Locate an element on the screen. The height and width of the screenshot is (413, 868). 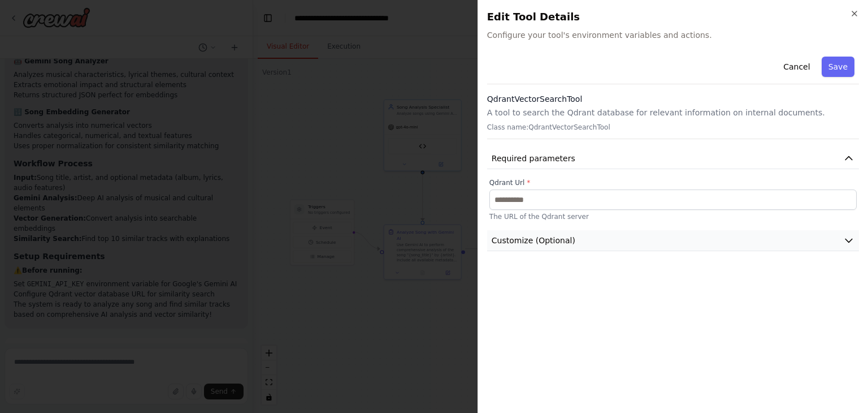
p: The URL of the Qdrant server is located at coordinates (673, 217).